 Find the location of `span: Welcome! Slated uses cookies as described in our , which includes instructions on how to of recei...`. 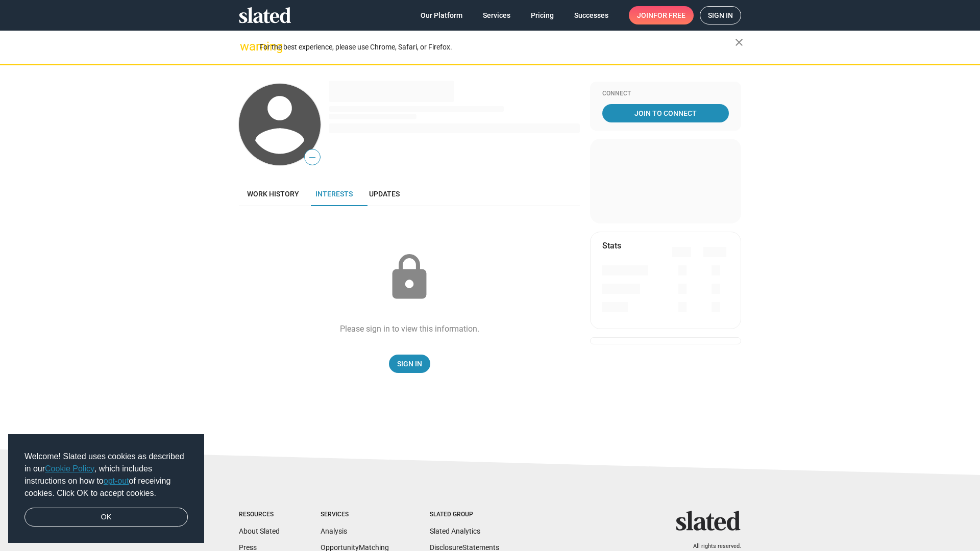

span: Welcome! Slated uses cookies as described in our , which includes instructions on how to of recei... is located at coordinates (106, 475).